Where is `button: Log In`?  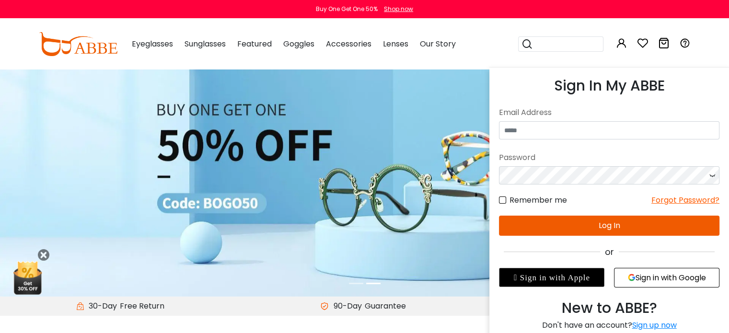
button: Log In is located at coordinates (610, 226).